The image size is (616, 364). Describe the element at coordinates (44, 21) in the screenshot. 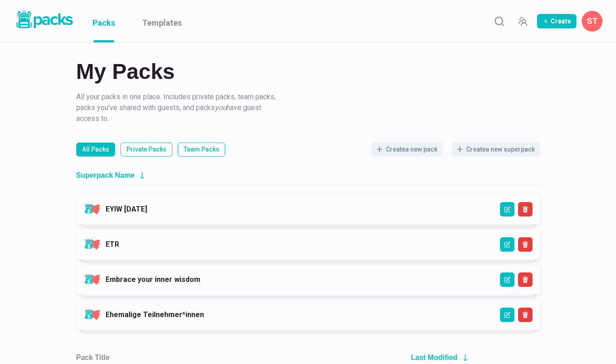

I see `a: Packs logo` at that location.